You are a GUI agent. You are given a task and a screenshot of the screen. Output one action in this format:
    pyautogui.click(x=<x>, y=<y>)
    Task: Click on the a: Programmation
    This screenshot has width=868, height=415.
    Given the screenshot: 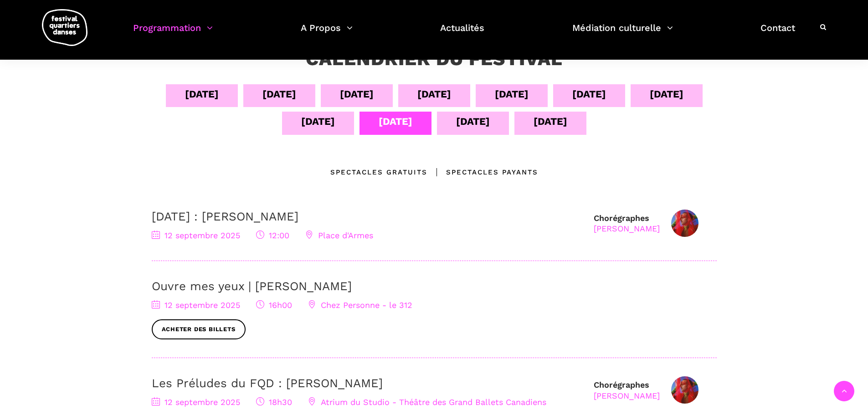 What is the action you would take?
    pyautogui.click(x=173, y=33)
    